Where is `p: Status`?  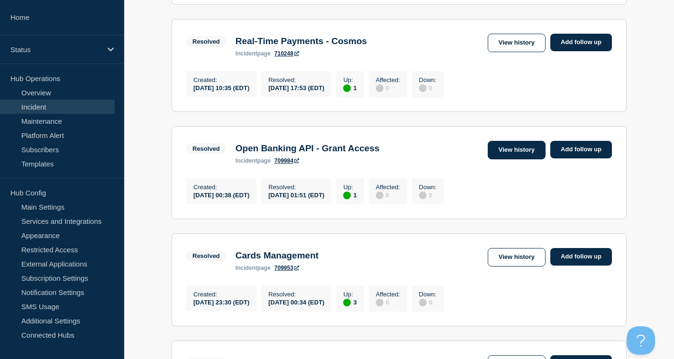
p: Status is located at coordinates (56, 49).